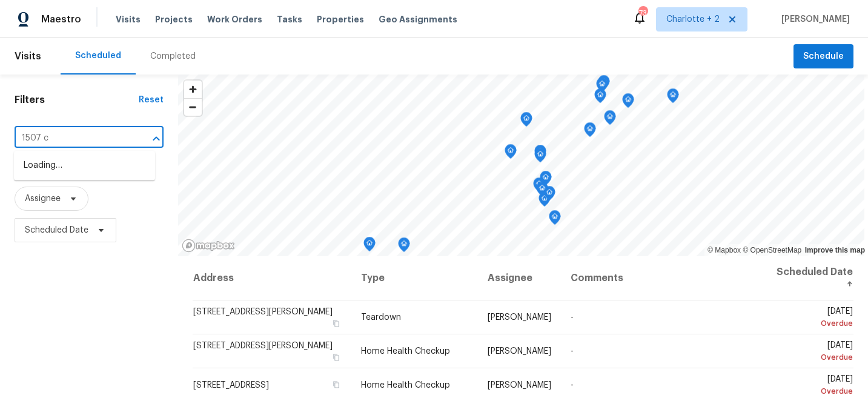 This screenshot has width=868, height=401. What do you see at coordinates (173, 56) in the screenshot?
I see `div: Completed` at bounding box center [173, 56].